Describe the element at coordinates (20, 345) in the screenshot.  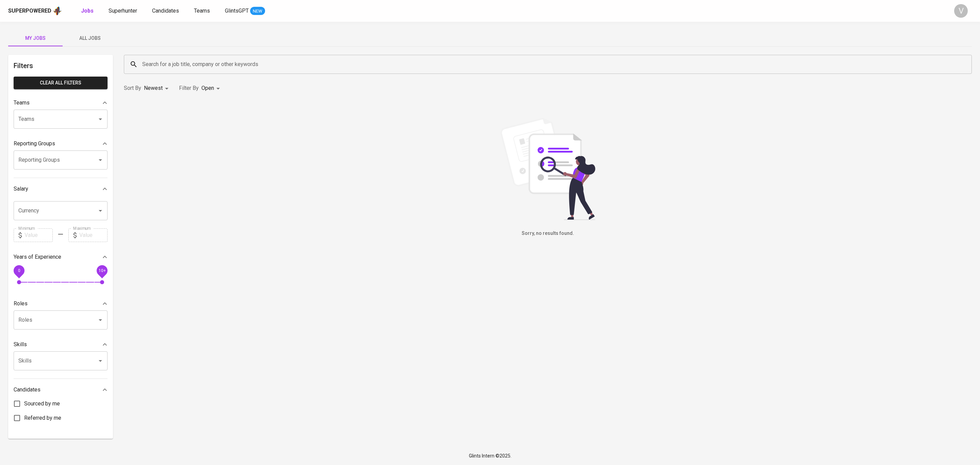
I see `p: Skills` at that location.